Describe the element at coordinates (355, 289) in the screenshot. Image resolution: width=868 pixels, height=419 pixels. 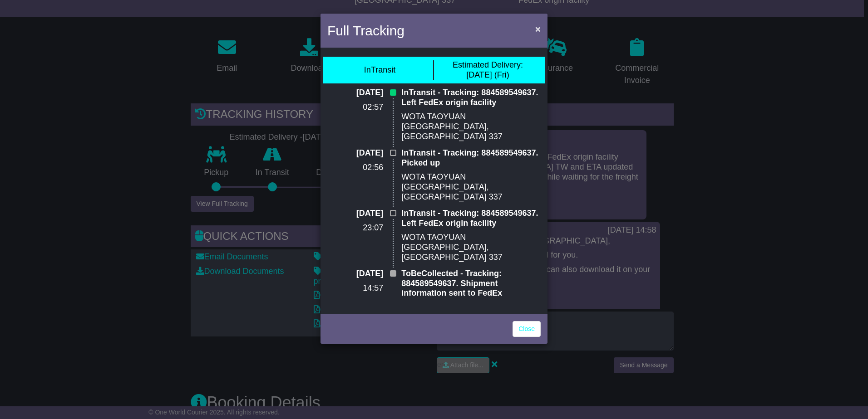
I see `p: 14:57` at that location.